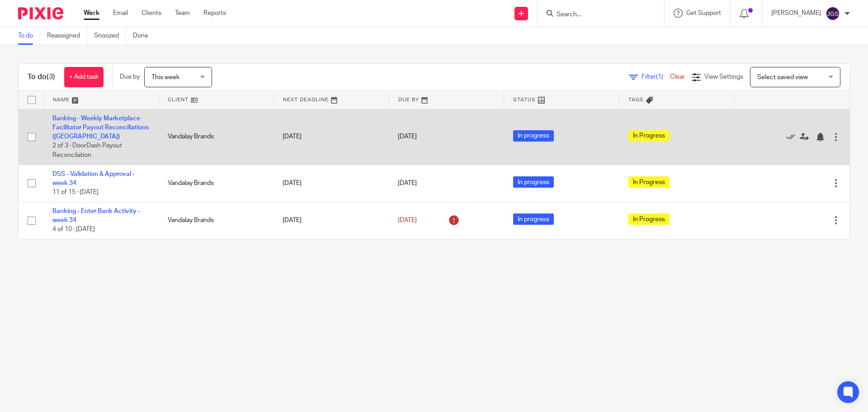  I want to click on a: To do, so click(29, 35).